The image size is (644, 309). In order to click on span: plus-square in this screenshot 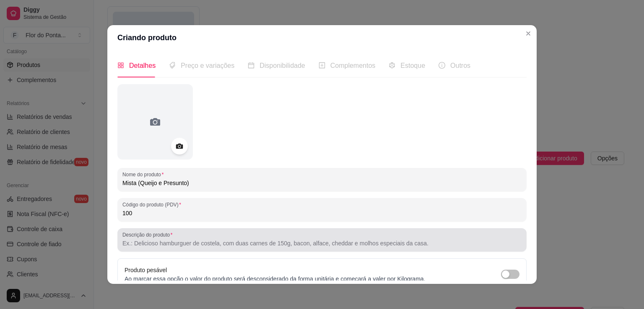, I will do `click(322, 65)`.